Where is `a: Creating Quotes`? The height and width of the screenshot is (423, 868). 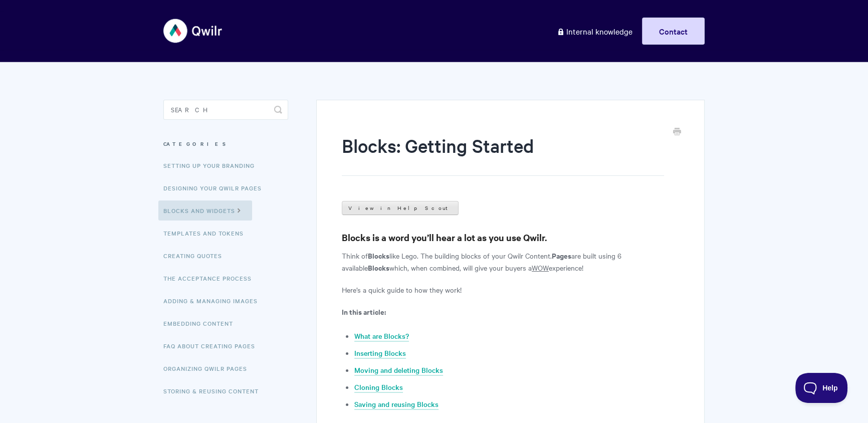
a: Creating Quotes is located at coordinates (197, 255).